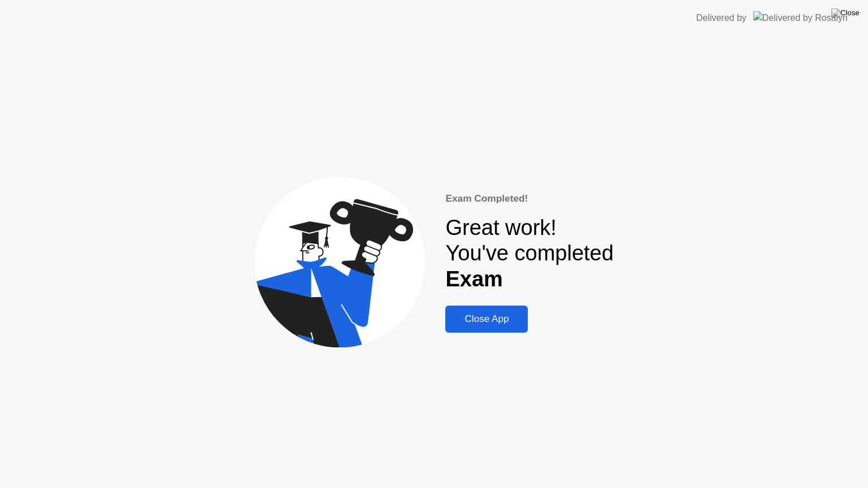 The height and width of the screenshot is (488, 868). What do you see at coordinates (845, 13) in the screenshot?
I see `img: Close` at bounding box center [845, 13].